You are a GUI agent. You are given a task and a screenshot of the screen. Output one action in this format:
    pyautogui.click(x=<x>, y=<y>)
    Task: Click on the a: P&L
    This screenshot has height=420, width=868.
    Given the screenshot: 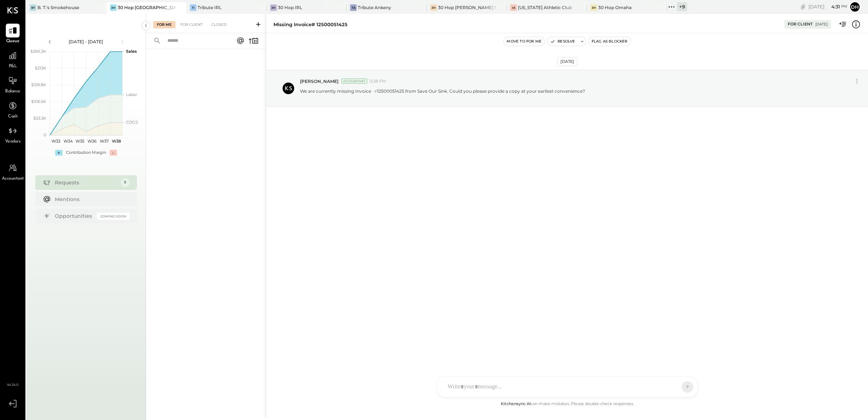 What is the action you would take?
    pyautogui.click(x=13, y=59)
    